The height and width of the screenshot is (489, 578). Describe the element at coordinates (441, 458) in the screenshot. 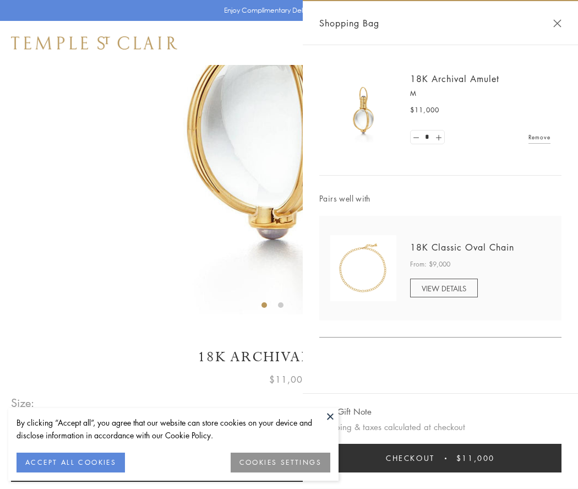

I see `button: Checkout $11,000` at that location.